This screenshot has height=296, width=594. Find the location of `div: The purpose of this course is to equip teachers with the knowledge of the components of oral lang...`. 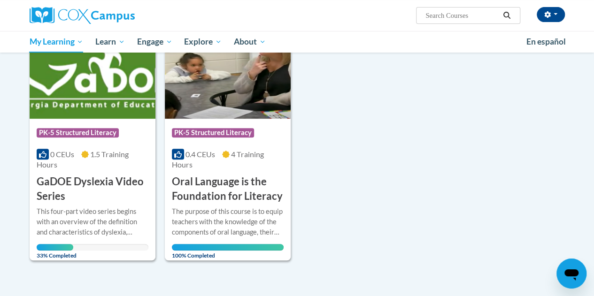

div: The purpose of this course is to equip teachers with the knowledge of the components of oral lang... is located at coordinates (228, 222).